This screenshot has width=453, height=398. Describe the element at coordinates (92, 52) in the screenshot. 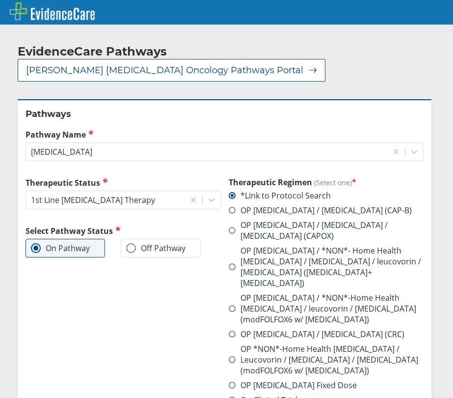

I see `h2: EvidenceCare Pathways` at that location.